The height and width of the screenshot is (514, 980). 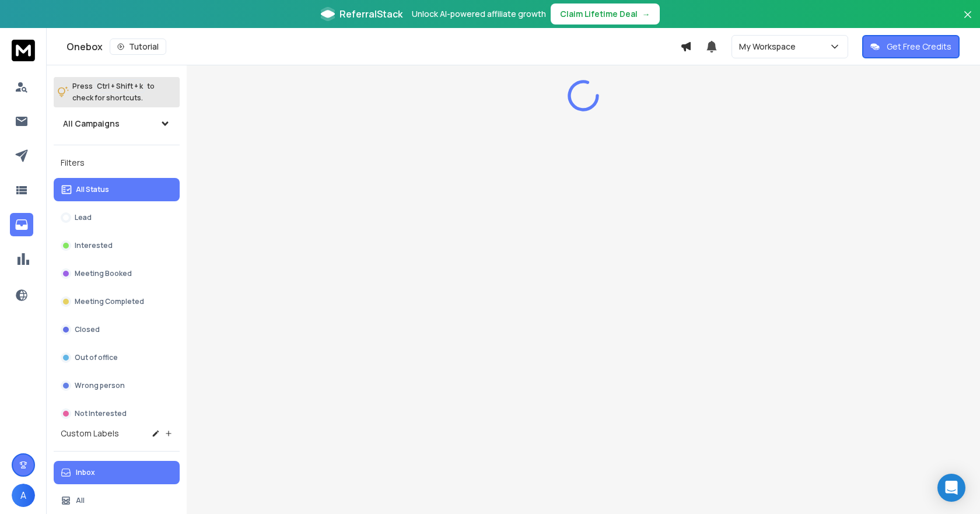 I want to click on button: All Status, so click(x=117, y=189).